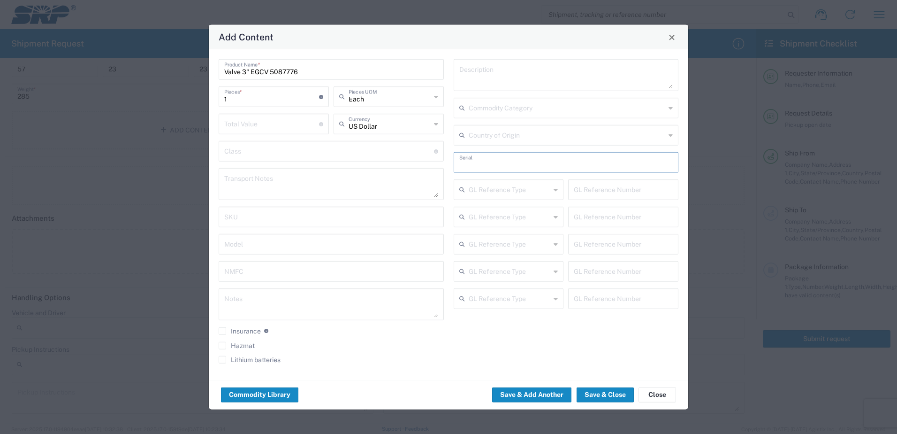  What do you see at coordinates (250, 359) in the screenshot?
I see `label: Lithium batteries` at bounding box center [250, 359].